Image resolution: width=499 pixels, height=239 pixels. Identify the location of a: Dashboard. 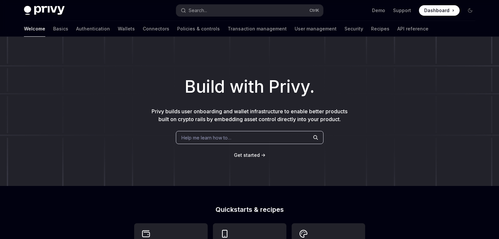
(439, 10).